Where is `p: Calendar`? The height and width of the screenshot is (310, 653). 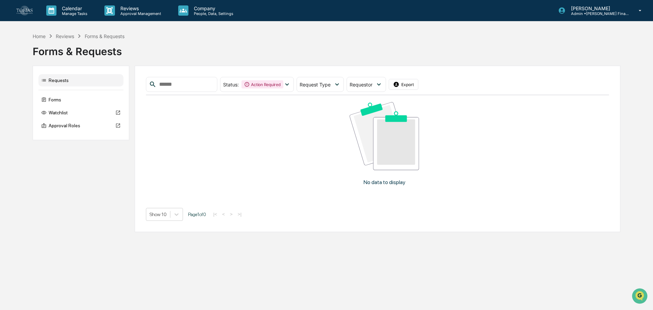
p: Calendar is located at coordinates (73, 8).